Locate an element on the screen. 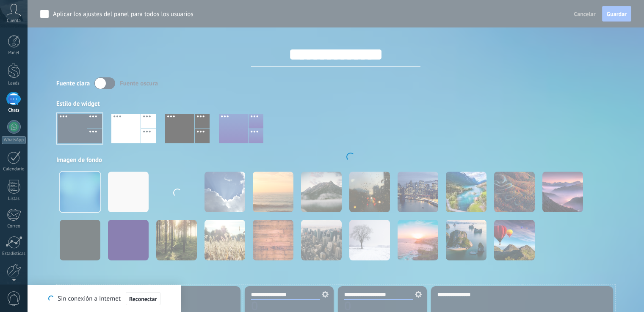 This screenshot has height=312, width=644. span: Reconectar is located at coordinates (143, 299).